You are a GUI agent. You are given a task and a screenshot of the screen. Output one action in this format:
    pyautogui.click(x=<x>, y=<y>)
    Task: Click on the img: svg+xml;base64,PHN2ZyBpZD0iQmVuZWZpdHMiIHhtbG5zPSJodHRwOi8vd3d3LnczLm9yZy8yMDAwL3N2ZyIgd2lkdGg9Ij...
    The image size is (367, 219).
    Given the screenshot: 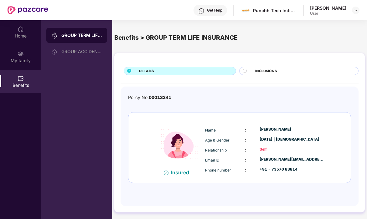 What is the action you would take?
    pyautogui.click(x=21, y=79)
    